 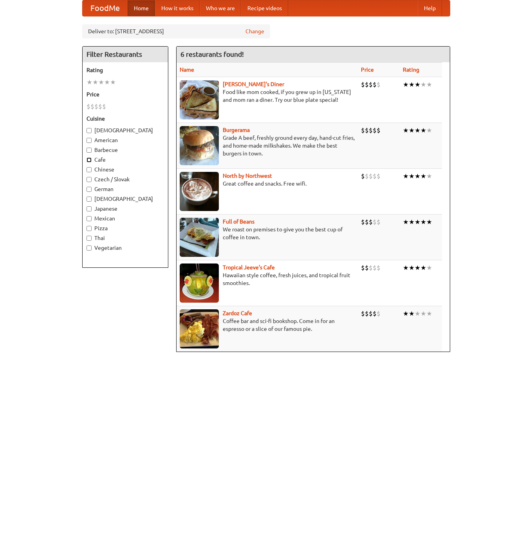 I want to click on h5: Cuisine, so click(x=125, y=119).